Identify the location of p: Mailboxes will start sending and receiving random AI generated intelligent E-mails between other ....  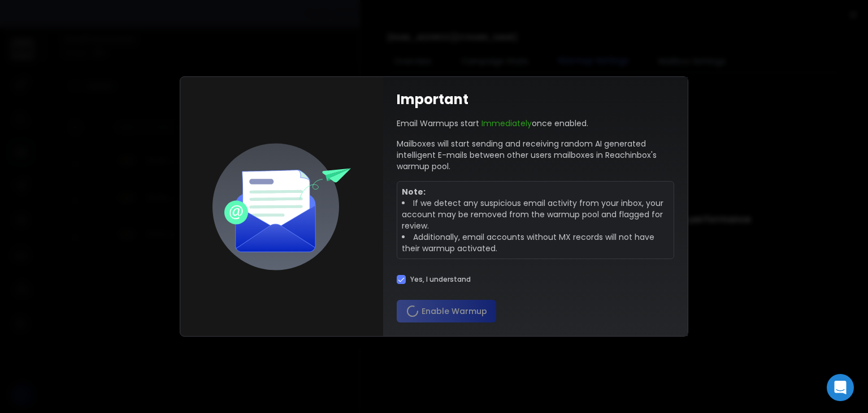
(536, 155).